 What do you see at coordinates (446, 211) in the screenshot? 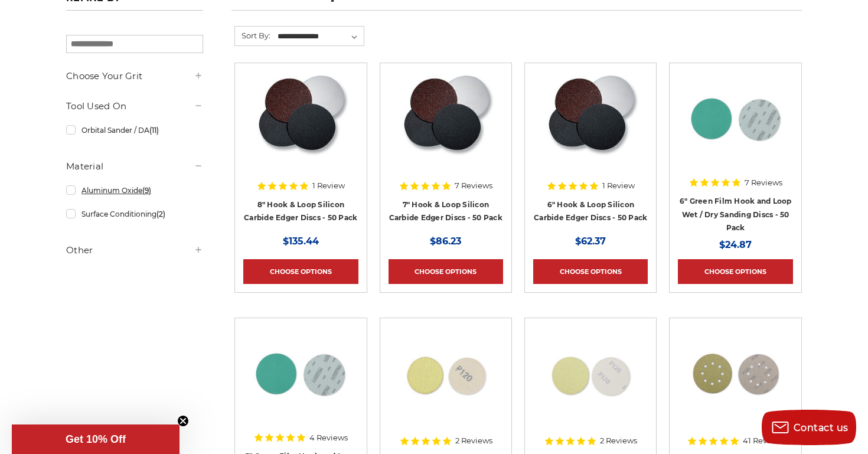
I see `a: 7" Hook & Loop Silicon Carbide Edger Discs - 50 Pack` at bounding box center [446, 211].